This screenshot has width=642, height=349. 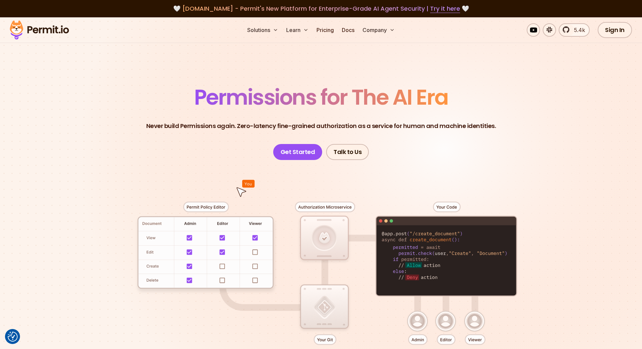 I want to click on a: Docs, so click(x=348, y=30).